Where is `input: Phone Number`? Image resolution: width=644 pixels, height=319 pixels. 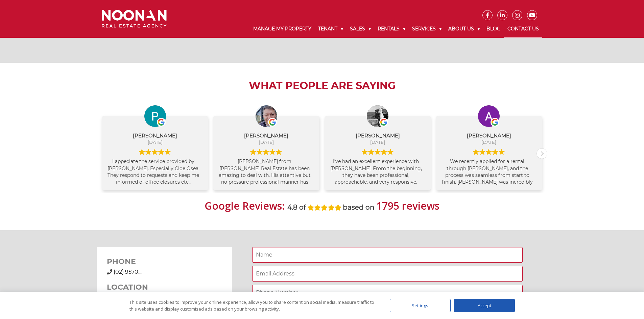
input: Phone Number is located at coordinates (387, 293).